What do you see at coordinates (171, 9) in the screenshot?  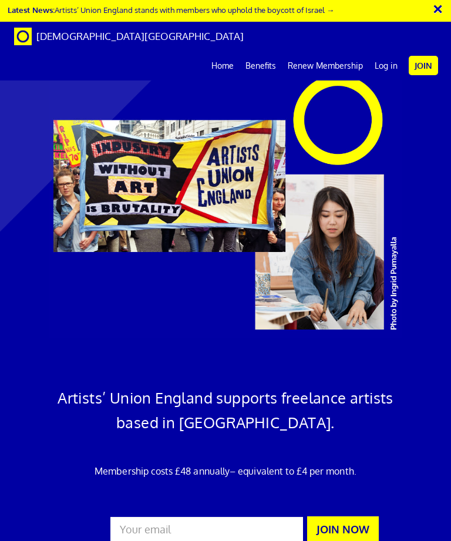 I see `a: Latest News:Artists’ Union England stands with members who uphold the boycott of Israel →` at bounding box center [171, 9].